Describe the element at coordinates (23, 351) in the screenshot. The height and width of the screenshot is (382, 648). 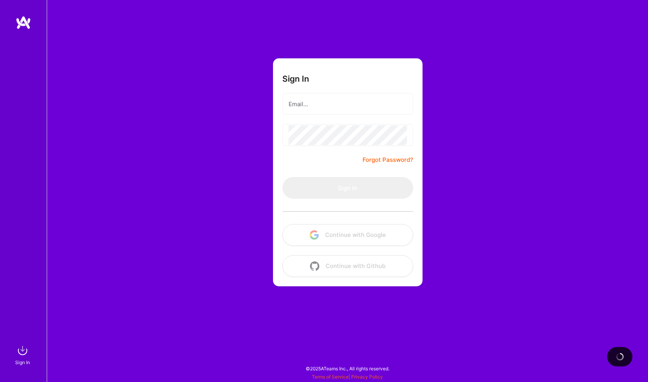
I see `img: sign in` at that location.